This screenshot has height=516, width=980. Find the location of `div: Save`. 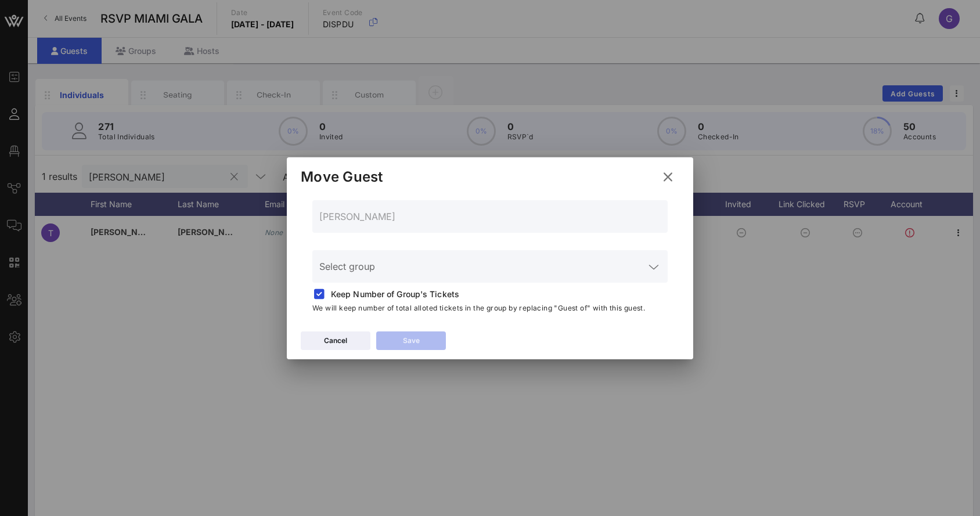

div: Save is located at coordinates (411, 340).